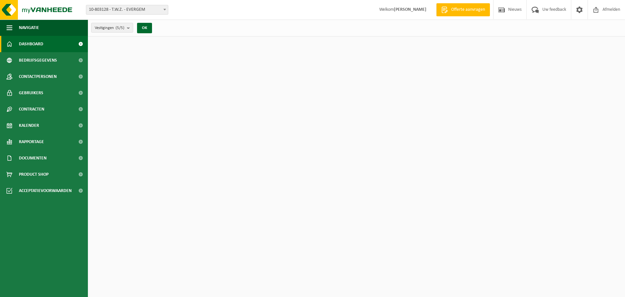  I want to click on span: Navigatie, so click(29, 28).